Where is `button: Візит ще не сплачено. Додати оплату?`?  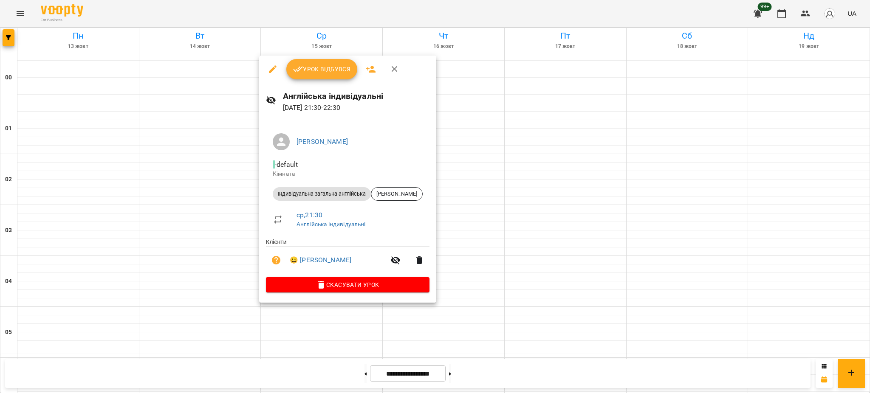
button: Візит ще не сплачено. Додати оплату? is located at coordinates (276, 260).